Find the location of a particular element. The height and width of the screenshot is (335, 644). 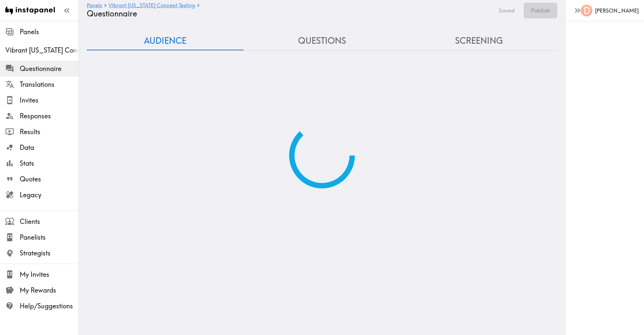

button: Screening is located at coordinates (479, 41).